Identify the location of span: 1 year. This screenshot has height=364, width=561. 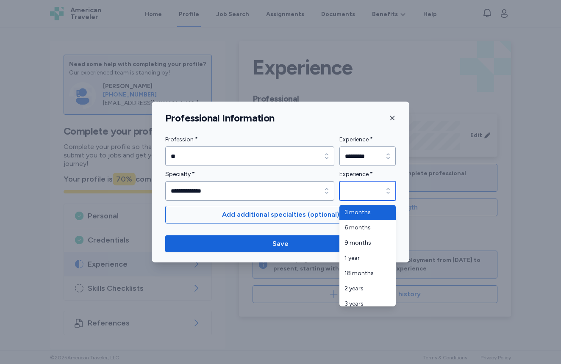
(362, 259).